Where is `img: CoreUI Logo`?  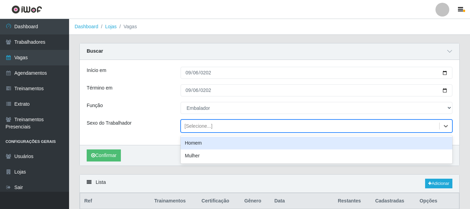
img: CoreUI Logo is located at coordinates (27, 9).